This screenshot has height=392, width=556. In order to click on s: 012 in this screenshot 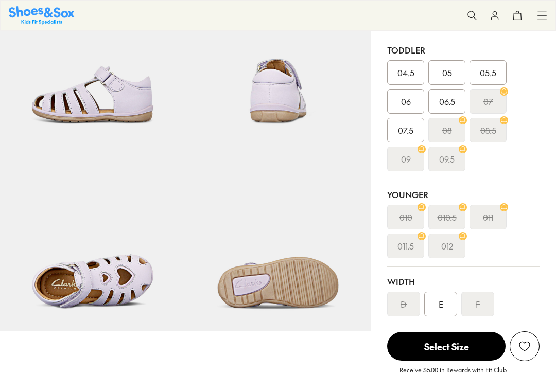, I will do `click(447, 246)`.